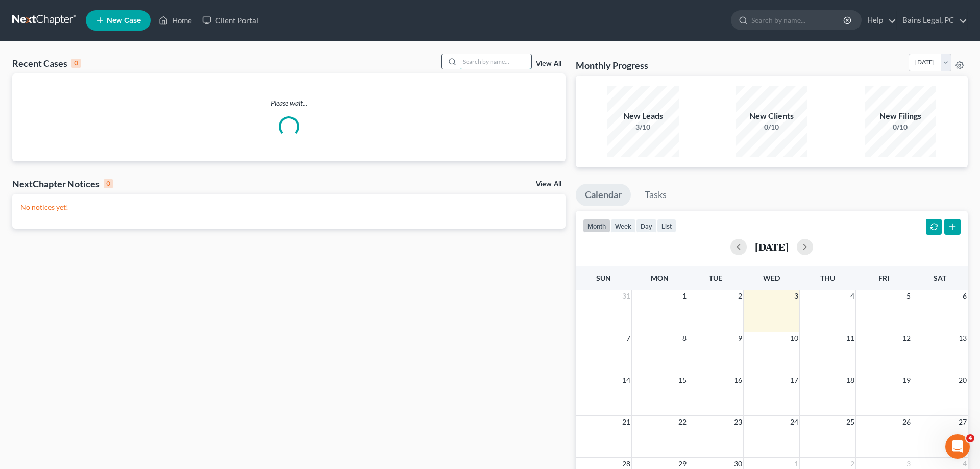  I want to click on p: Please wait..., so click(289, 103).